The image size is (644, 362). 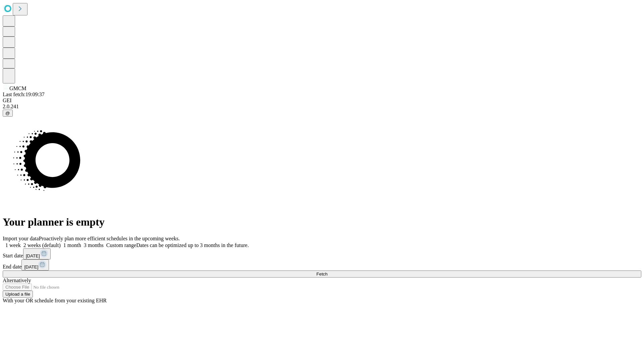 I want to click on span: 3 months, so click(x=94, y=245).